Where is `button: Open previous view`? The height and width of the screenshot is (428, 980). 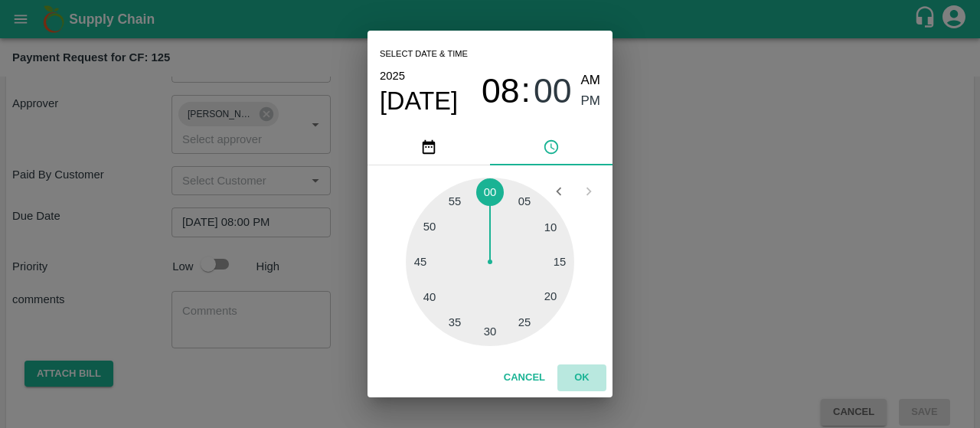
button: Open previous view is located at coordinates (559, 191).